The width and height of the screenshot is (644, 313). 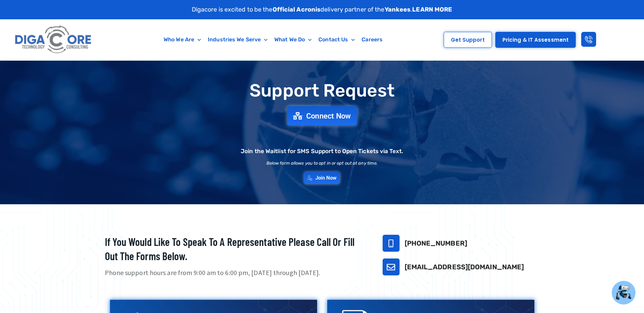 I want to click on a: Pricing & IT Assessment, so click(x=535, y=40).